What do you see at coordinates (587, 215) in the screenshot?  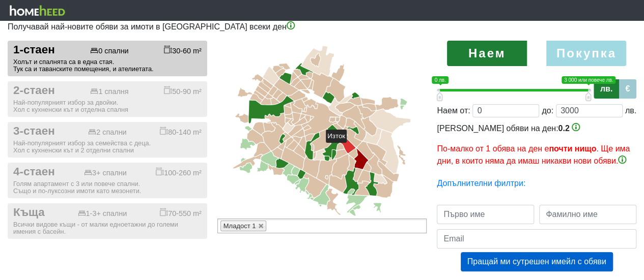 I see `input: Фамилно име` at bounding box center [587, 215].